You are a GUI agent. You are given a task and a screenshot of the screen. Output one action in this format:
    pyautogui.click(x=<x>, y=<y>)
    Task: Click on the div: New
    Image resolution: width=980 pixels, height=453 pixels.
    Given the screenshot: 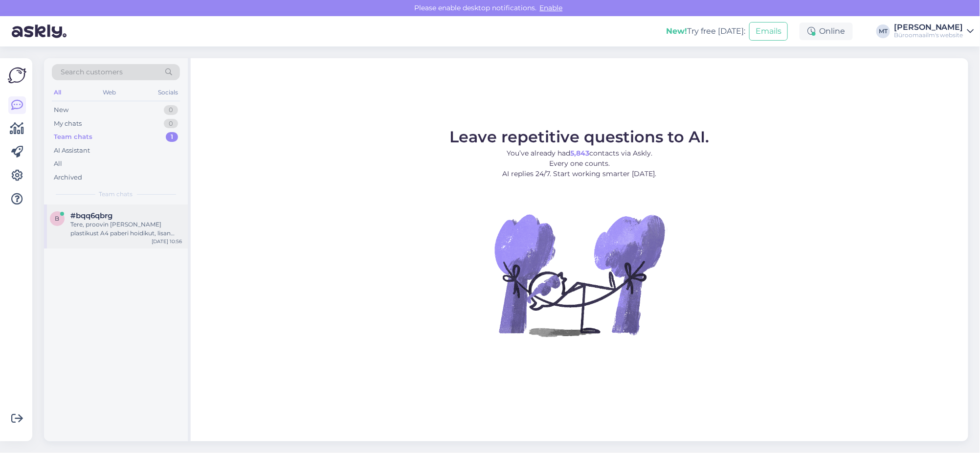 What is the action you would take?
    pyautogui.click(x=61, y=110)
    